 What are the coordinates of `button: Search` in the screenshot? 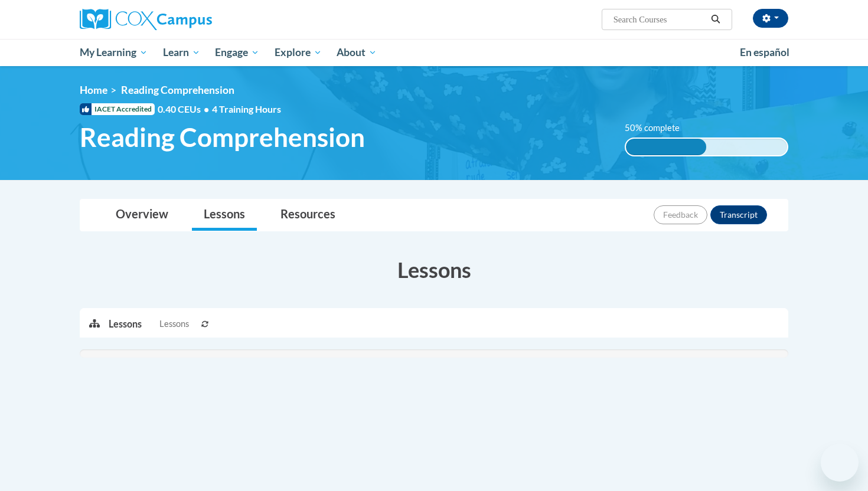 It's located at (715, 19).